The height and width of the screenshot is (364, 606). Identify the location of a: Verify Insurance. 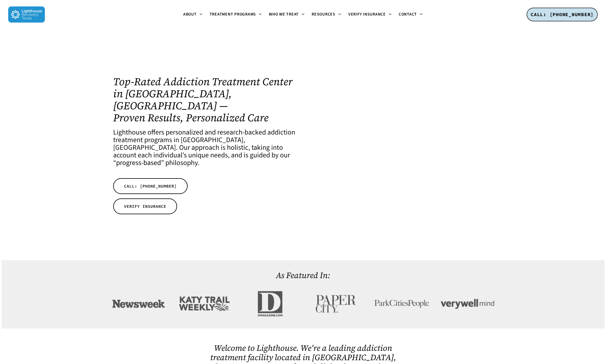
(370, 15).